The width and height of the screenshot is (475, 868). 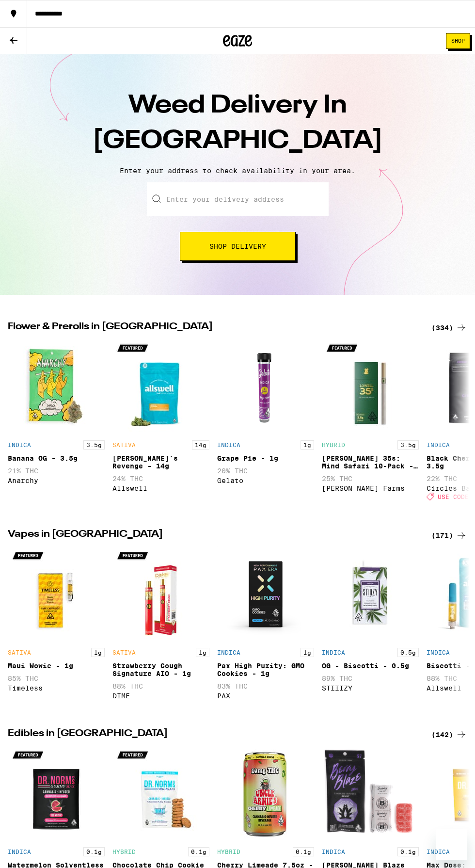 What do you see at coordinates (450, 327) in the screenshot?
I see `a: (334)` at bounding box center [450, 327].